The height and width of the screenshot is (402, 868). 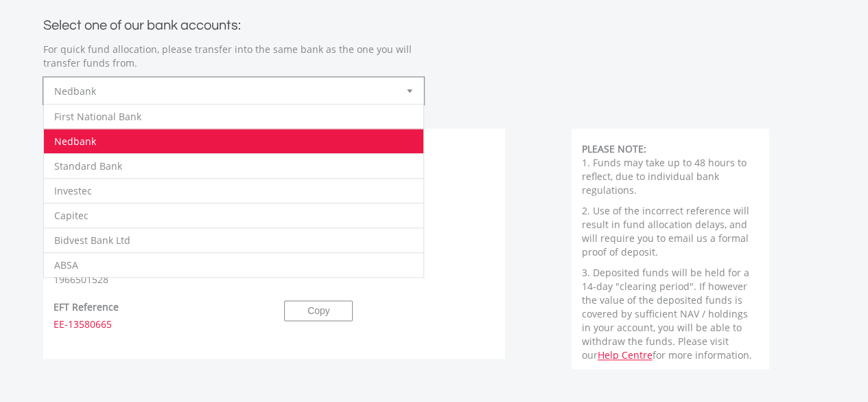 I want to click on span: EE-13580665, so click(x=82, y=323).